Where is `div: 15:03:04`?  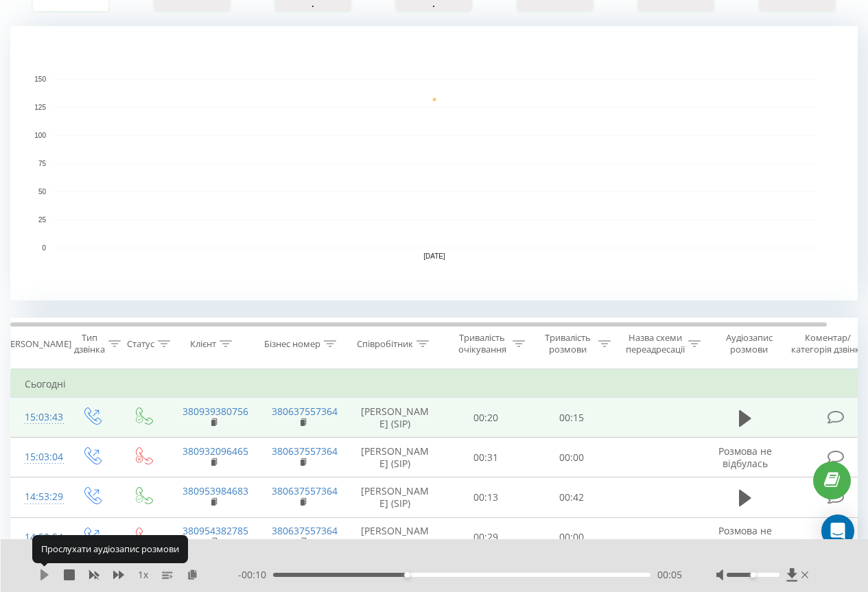
div: 15:03:04 is located at coordinates (38, 457).